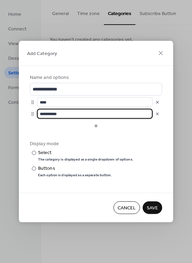 The image size is (192, 263). Describe the element at coordinates (42, 54) in the screenshot. I see `span: Add Category` at that location.